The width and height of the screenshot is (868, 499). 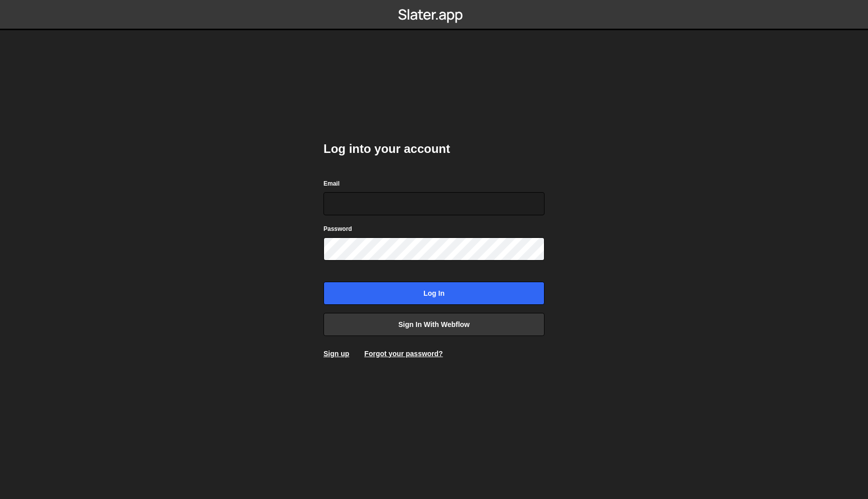 I want to click on label: Email, so click(x=332, y=184).